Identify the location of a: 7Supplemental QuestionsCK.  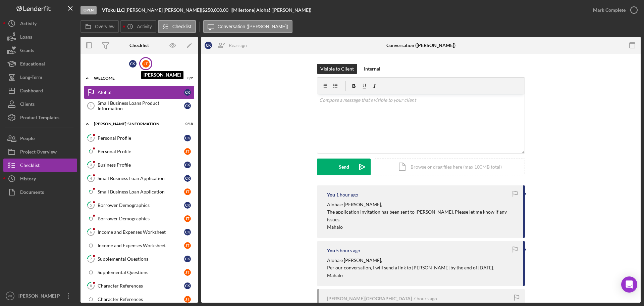
(139, 259).